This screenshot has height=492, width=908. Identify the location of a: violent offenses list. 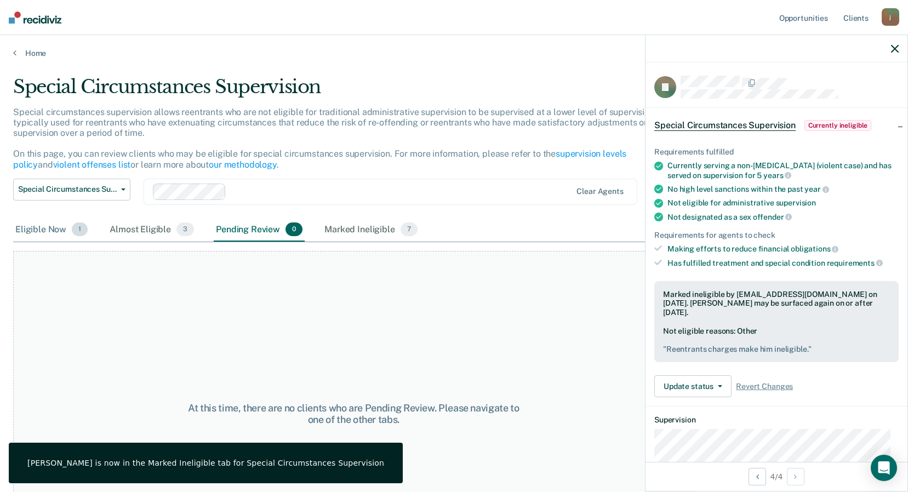
(92, 164).